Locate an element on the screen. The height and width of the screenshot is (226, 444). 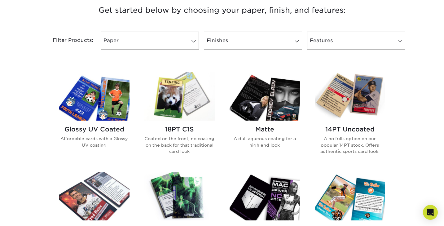
p: A no frills option on our popular 14PT stock. Offers authentic sports card look. is located at coordinates (350, 145).